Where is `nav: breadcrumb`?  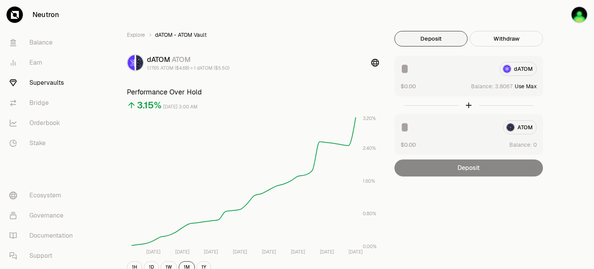
nav: breadcrumb is located at coordinates (253, 35).